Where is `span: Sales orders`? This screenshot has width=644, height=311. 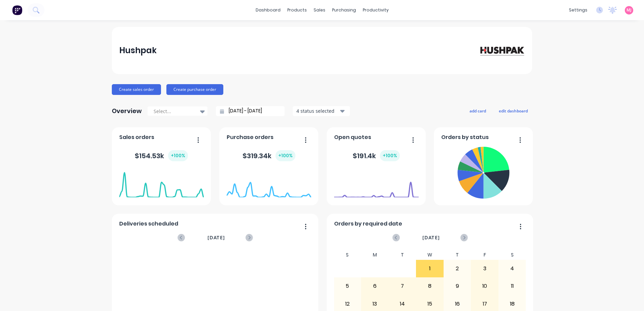
span: Sales orders is located at coordinates (137, 137).